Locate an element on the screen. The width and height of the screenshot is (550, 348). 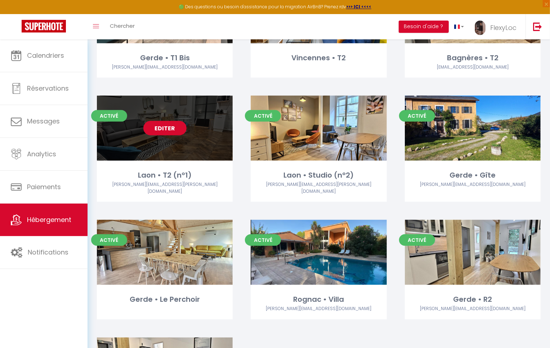
img: logout is located at coordinates (538, 26).